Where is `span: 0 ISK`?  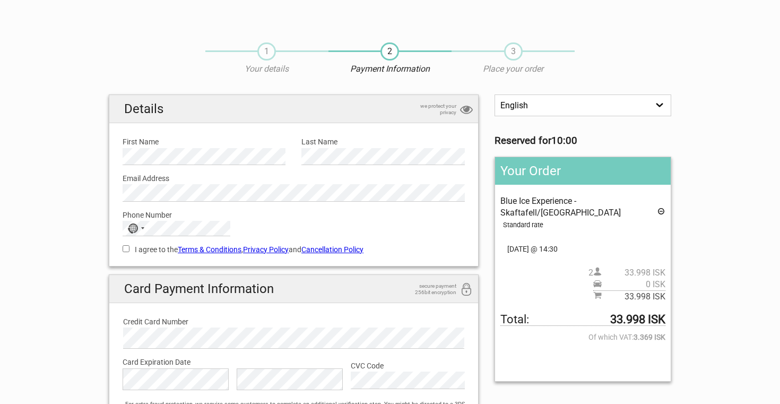
span: 0 ISK is located at coordinates (634, 284).